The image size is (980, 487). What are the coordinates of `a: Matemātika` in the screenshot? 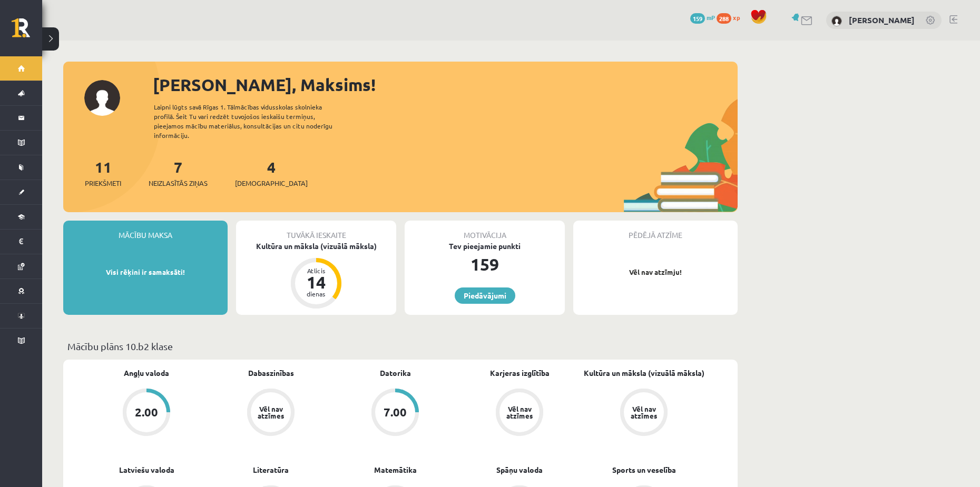 It's located at (395, 470).